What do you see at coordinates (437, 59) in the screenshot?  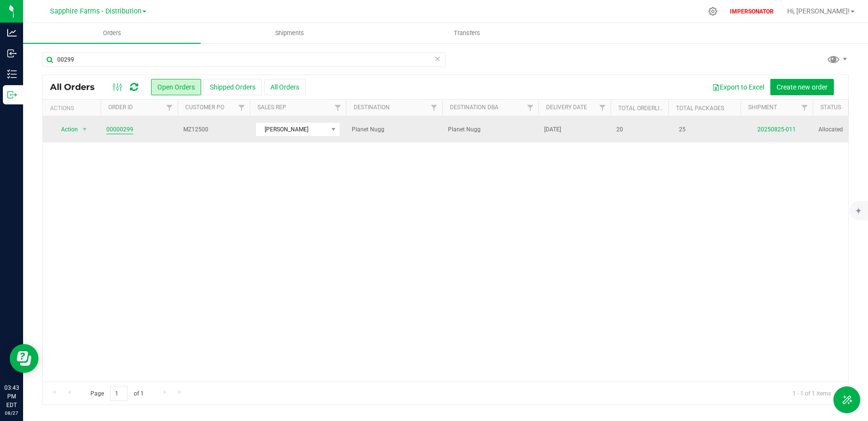 I see `span: Clear` at bounding box center [437, 59].